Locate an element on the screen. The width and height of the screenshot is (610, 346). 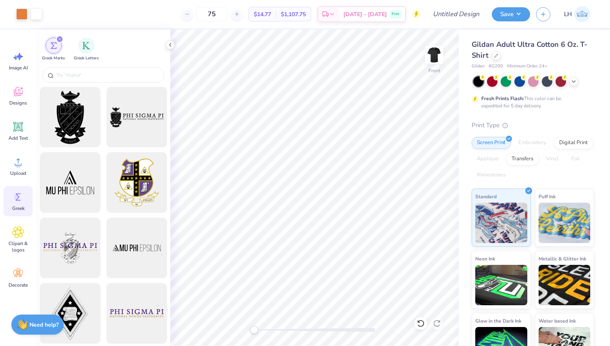
span: Designs is located at coordinates (18, 103).